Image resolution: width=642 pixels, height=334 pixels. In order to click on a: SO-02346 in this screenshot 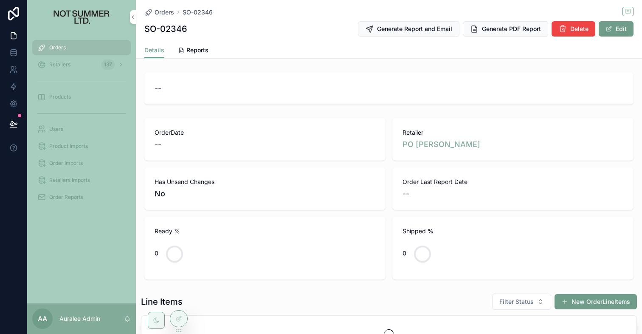, I will do `click(197, 12)`.